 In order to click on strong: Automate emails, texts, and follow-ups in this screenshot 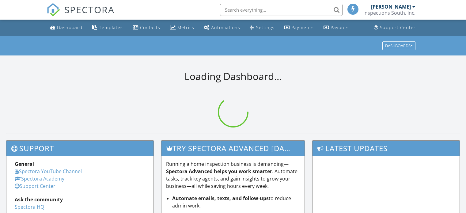, I will do `click(220, 198)`.